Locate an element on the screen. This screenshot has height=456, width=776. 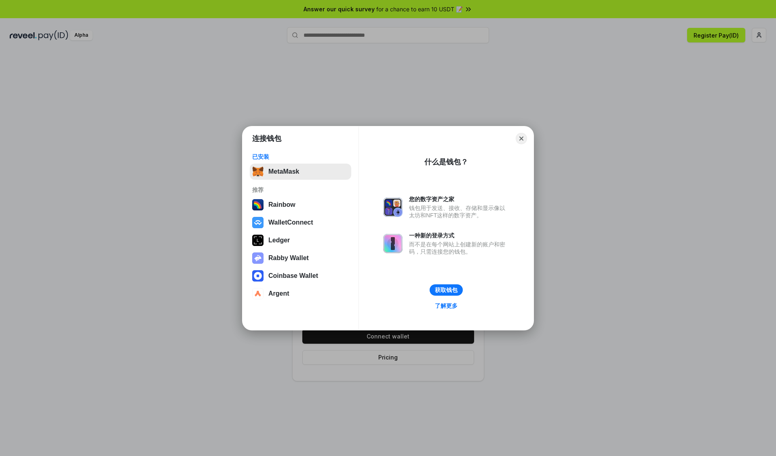
div: 推荐 is located at coordinates (300, 190).